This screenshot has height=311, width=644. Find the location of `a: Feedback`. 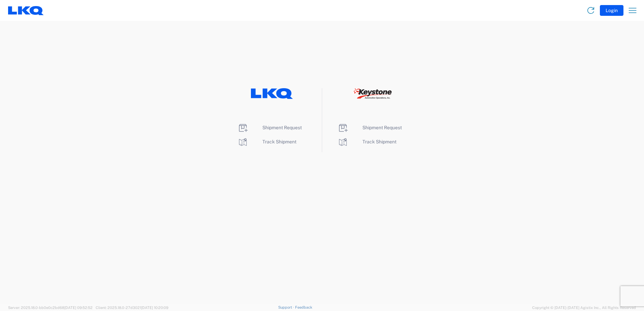

a: Feedback is located at coordinates (303, 307).